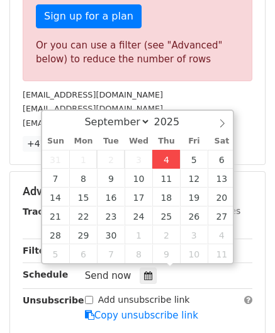 Image resolution: width=275 pixels, height=333 pixels. What do you see at coordinates (139, 197) in the screenshot?
I see `span: September 17, 2025` at bounding box center [139, 197].